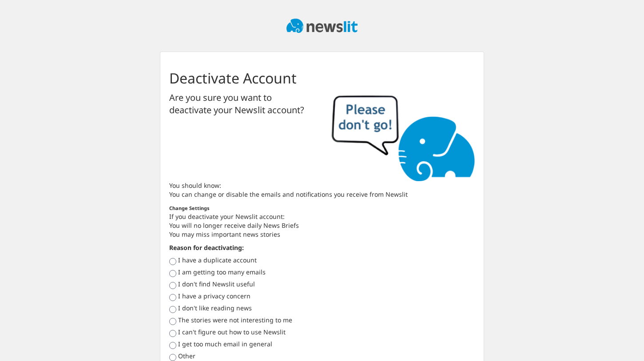 This screenshot has width=644, height=361. I want to click on label: I have a duplicate account, so click(217, 260).